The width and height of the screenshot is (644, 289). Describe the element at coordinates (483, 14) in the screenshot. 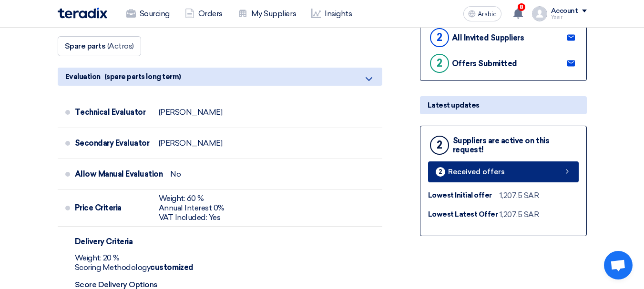

I see `button: Arabic` at that location.